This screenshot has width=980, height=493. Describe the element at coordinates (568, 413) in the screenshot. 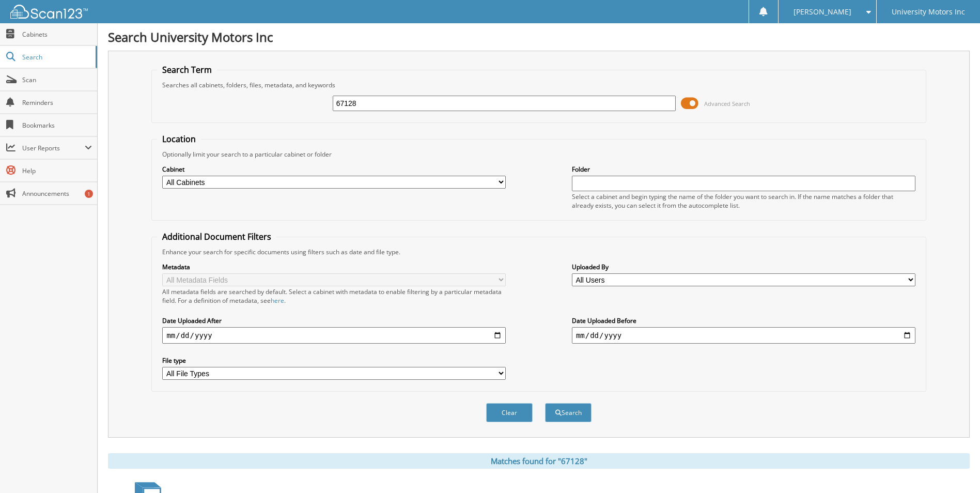

I see `button: Search` at that location.